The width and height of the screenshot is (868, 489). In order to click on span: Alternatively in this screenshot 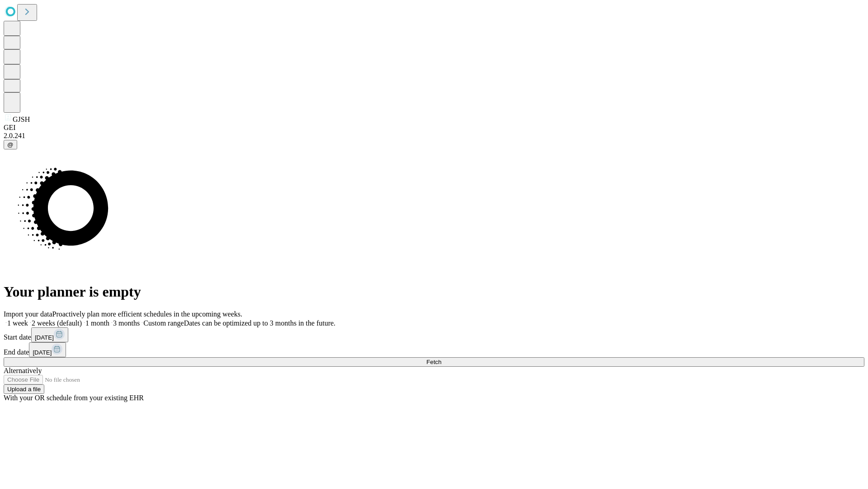, I will do `click(23, 370)`.